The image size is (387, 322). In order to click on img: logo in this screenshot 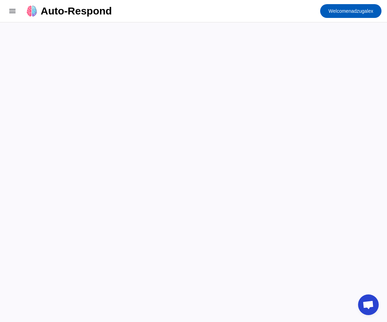, I will do `click(32, 11)`.